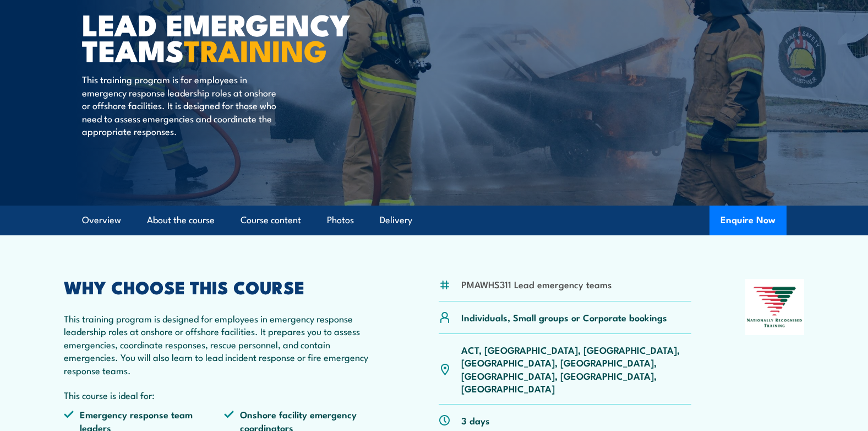 The image size is (868, 431). Describe the element at coordinates (225, 395) in the screenshot. I see `p: This course is ideal for:` at that location.